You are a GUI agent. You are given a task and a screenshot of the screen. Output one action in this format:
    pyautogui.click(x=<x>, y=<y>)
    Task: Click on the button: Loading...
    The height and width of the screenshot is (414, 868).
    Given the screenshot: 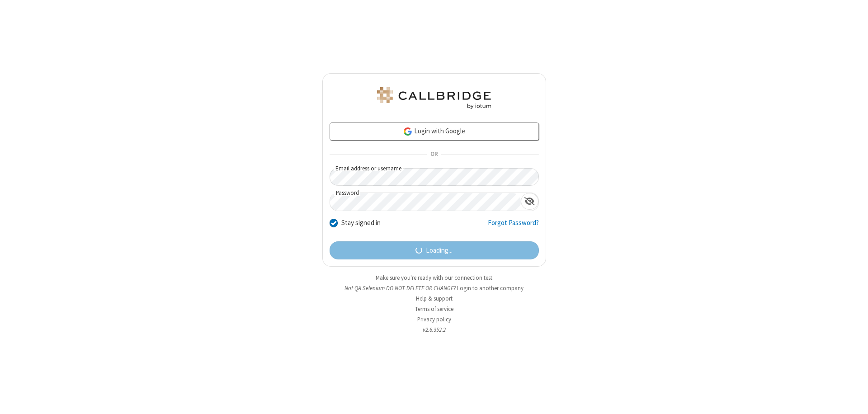 What is the action you would take?
    pyautogui.click(x=434, y=251)
    